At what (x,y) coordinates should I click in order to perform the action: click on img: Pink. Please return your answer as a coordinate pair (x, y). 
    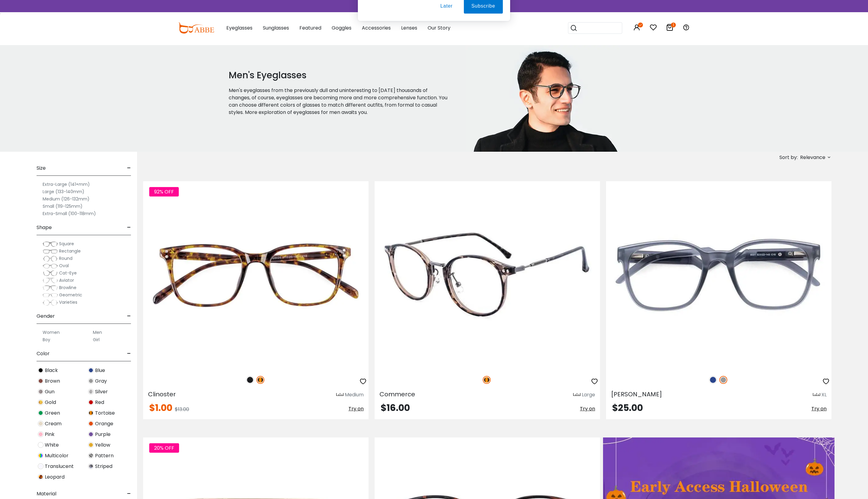
    Looking at the image, I should click on (41, 435).